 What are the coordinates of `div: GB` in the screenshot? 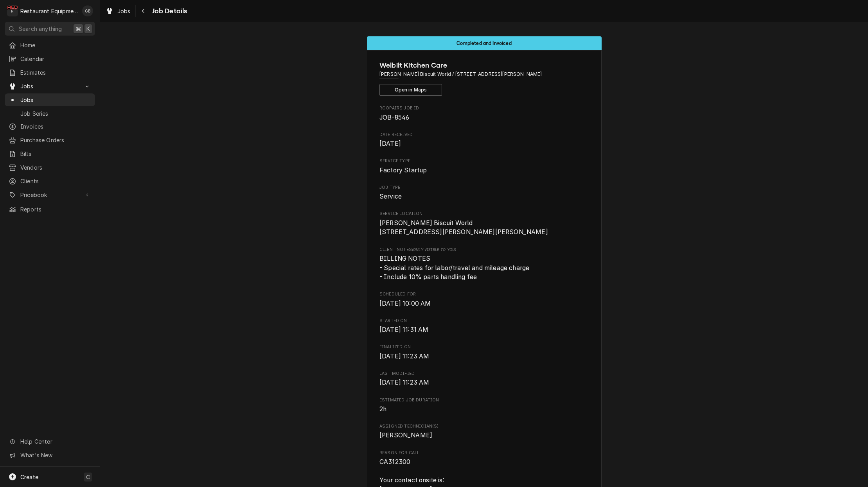 It's located at (88, 11).